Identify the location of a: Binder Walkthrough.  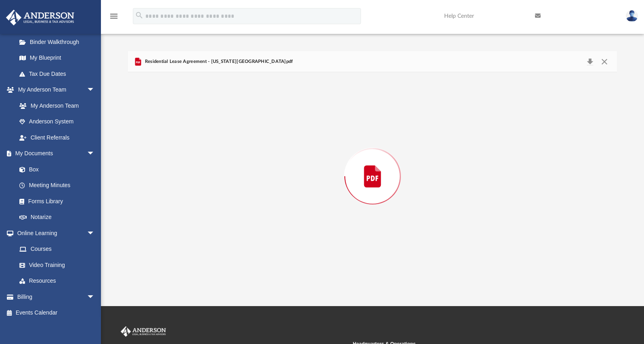
(59, 42).